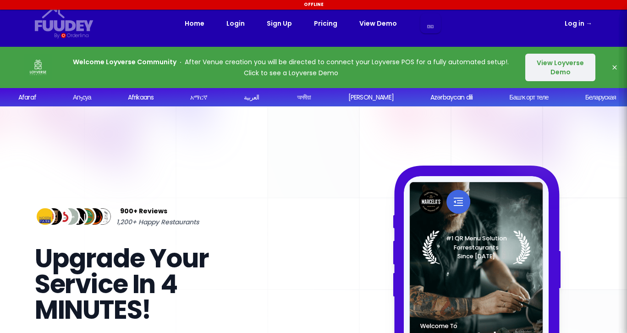 The width and height of the screenshot is (627, 333). I want to click on a: Pricing, so click(325, 23).